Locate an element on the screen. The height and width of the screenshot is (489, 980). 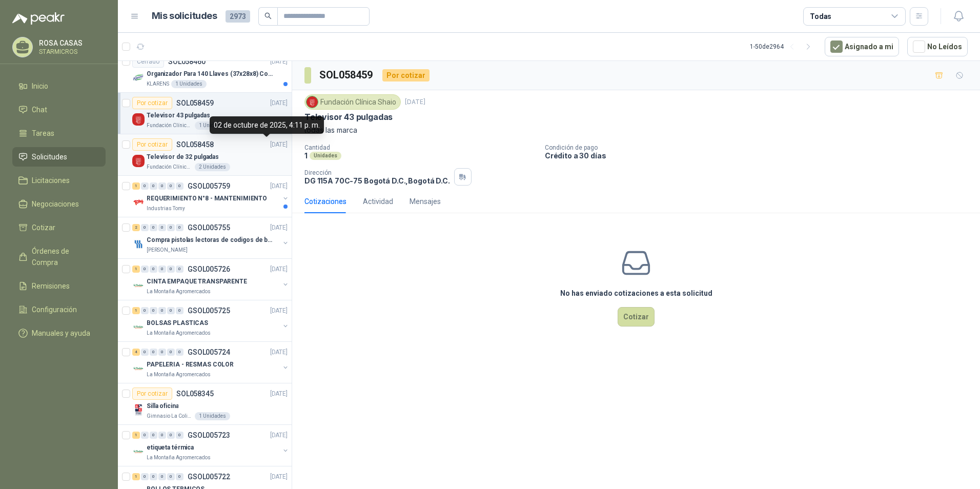
p: ROSA CASAS is located at coordinates (71, 43).